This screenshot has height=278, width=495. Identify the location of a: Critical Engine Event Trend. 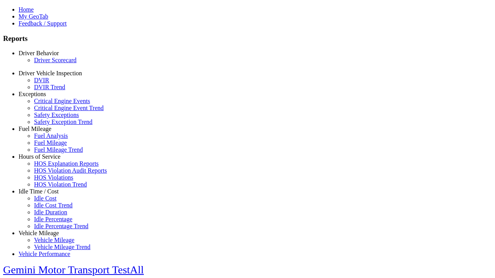
(69, 108).